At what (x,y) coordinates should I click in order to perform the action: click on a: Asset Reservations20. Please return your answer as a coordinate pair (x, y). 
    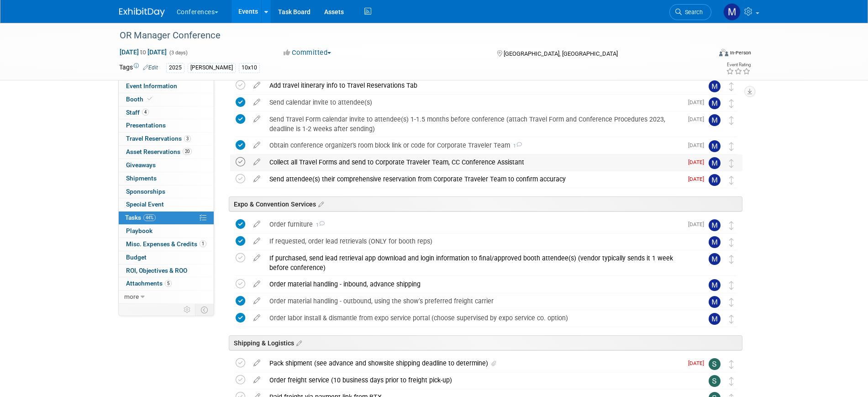
    Looking at the image, I should click on (166, 152).